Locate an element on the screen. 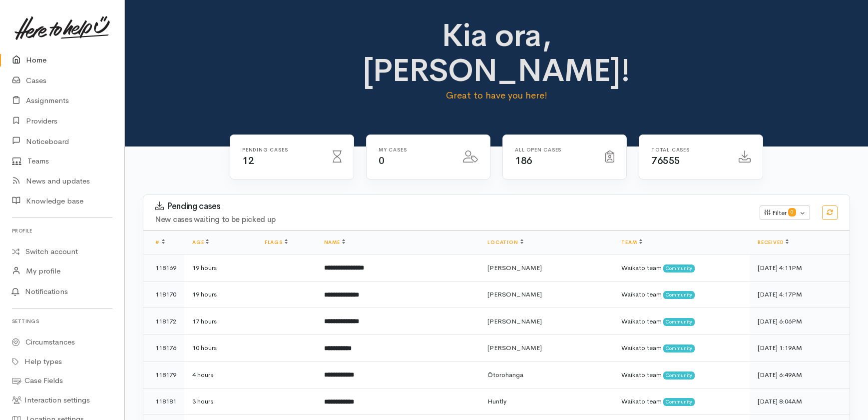  h6: Settings is located at coordinates (62, 321).